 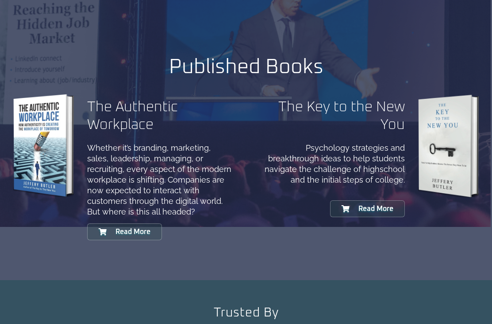 I want to click on p: Psychology strategies and breakthrough ideas to help students navigate the challenge of highschoo..., so click(x=332, y=164).